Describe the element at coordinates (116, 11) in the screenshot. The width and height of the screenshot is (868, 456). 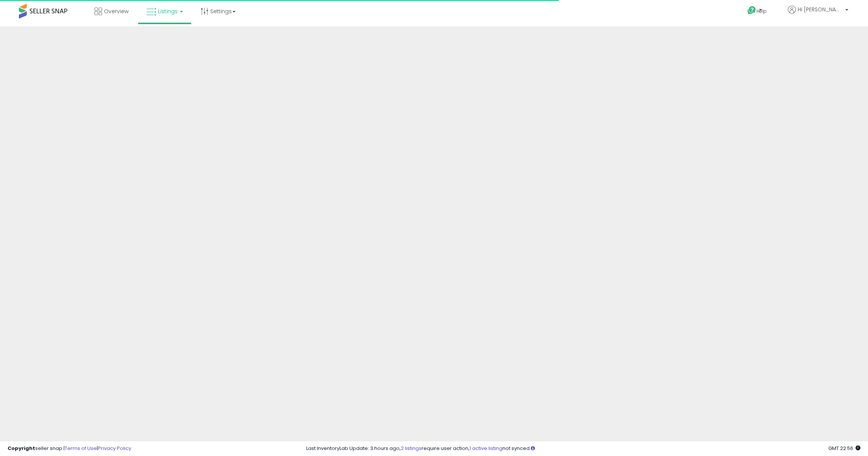
I see `span: Overview` at that location.